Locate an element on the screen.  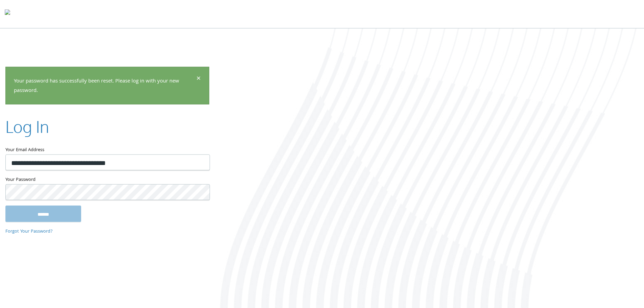
h2: Log In is located at coordinates (27, 126).